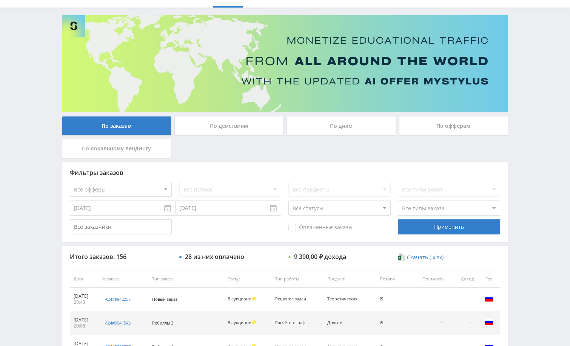  I want to click on th: № заказа, so click(123, 279).